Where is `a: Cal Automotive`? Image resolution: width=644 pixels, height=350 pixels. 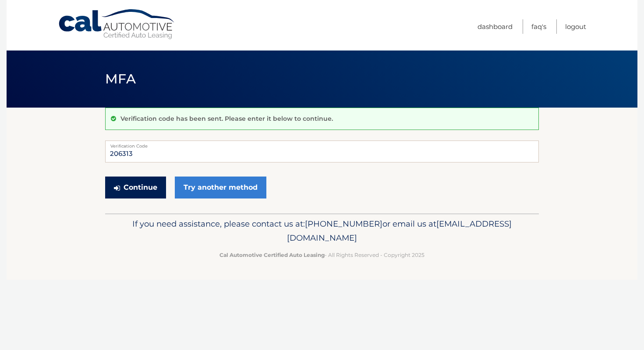
a: Cal Automotive is located at coordinates (117, 24).